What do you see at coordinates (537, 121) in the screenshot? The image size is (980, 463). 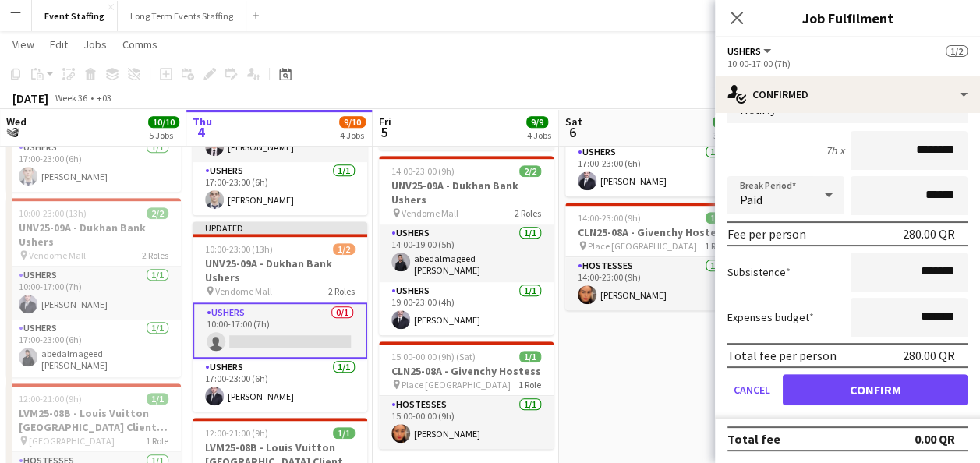 I see `span: 9/9` at bounding box center [537, 121].